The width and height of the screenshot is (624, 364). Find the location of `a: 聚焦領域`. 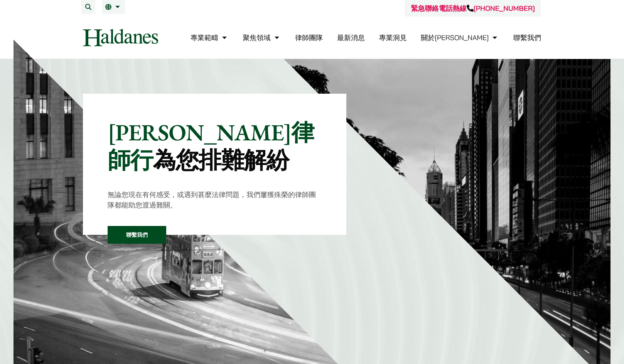

a: 聚焦領域 is located at coordinates (262, 37).